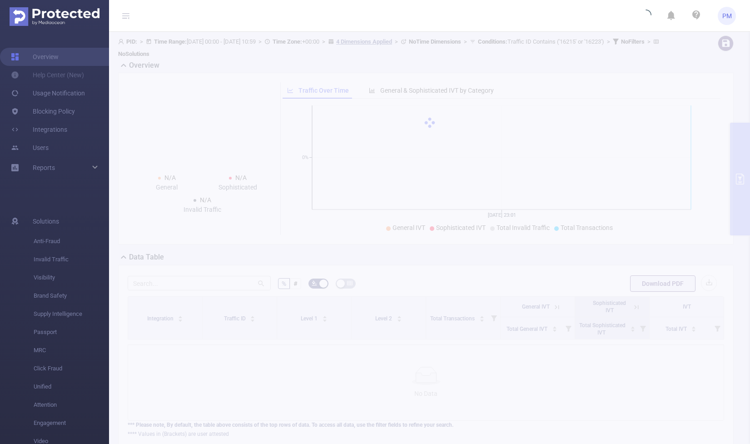  Describe the element at coordinates (43, 111) in the screenshot. I see `a: Blocking Policy` at that location.